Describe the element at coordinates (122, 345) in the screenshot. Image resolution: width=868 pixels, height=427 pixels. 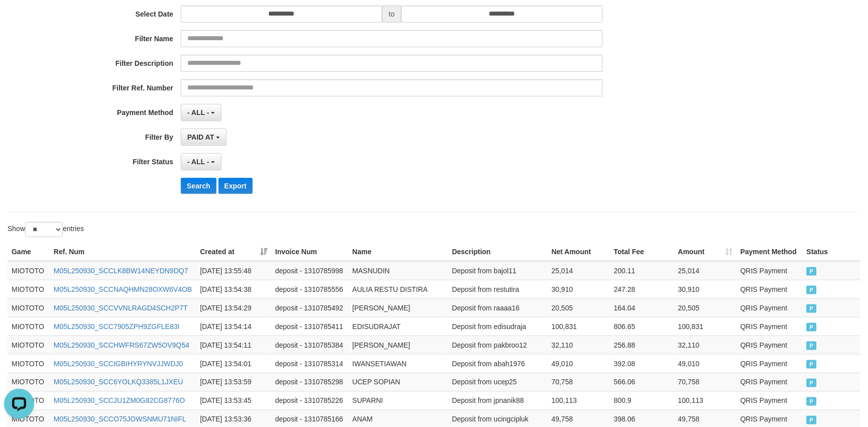
I see `a: M05L250930_SCCHWFRS67ZW5OV9Q54` at that location.